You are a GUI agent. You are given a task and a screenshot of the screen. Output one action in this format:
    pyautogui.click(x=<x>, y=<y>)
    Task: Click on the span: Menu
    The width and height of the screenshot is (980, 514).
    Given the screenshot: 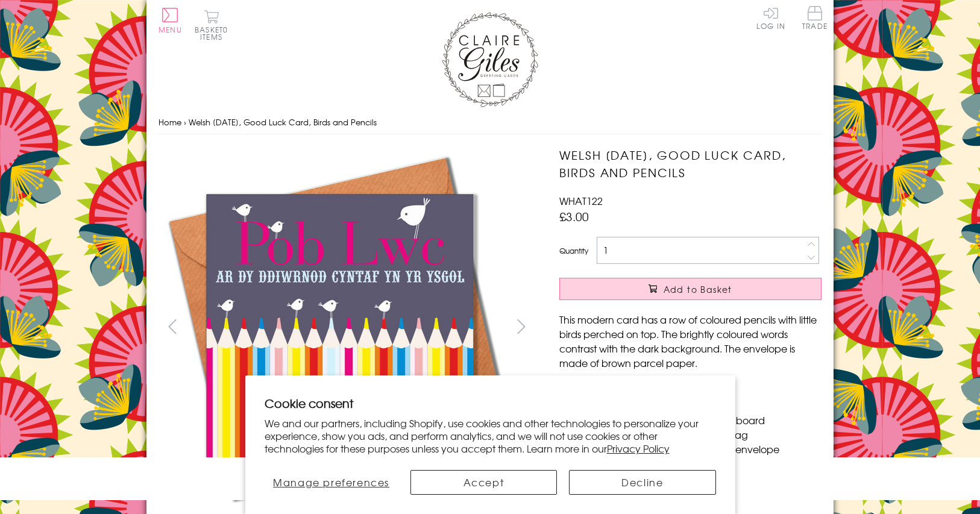 What is the action you would take?
    pyautogui.click(x=170, y=30)
    